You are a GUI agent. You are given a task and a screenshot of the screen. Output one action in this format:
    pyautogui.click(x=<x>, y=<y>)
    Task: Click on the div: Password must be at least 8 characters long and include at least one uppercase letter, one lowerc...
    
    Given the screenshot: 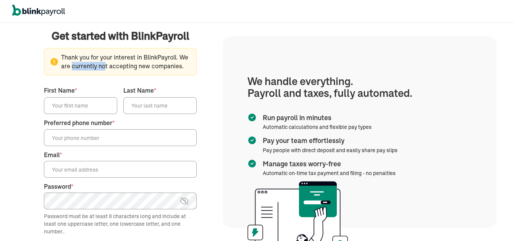 What is the action you would take?
    pyautogui.click(x=120, y=224)
    